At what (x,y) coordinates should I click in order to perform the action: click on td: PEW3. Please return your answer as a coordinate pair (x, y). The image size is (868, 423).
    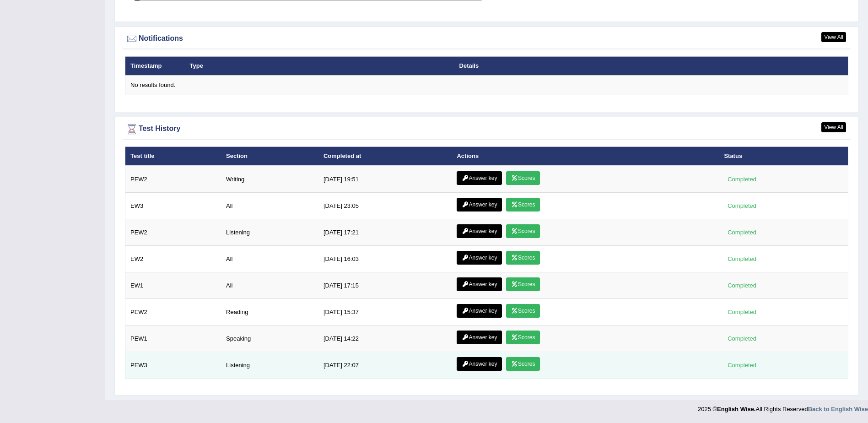
    Looking at the image, I should click on (173, 365).